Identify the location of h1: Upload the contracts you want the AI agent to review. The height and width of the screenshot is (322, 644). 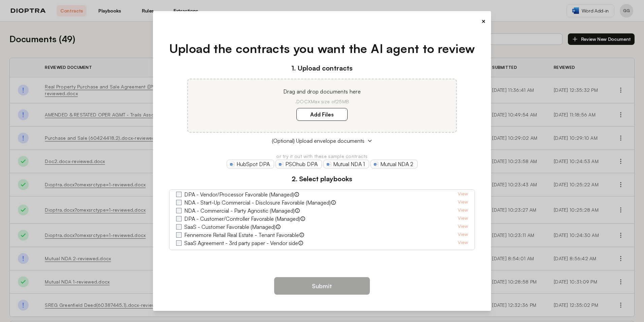
(322, 49).